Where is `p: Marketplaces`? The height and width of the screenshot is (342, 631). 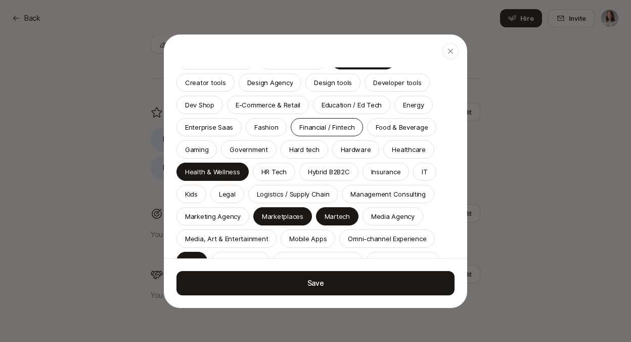
p: Marketplaces is located at coordinates (283, 216).